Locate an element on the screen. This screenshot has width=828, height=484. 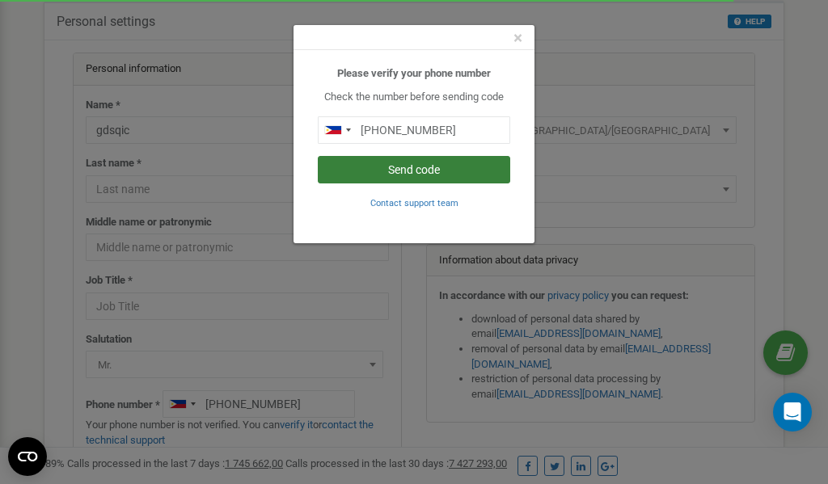
button: Send code is located at coordinates (414, 170).